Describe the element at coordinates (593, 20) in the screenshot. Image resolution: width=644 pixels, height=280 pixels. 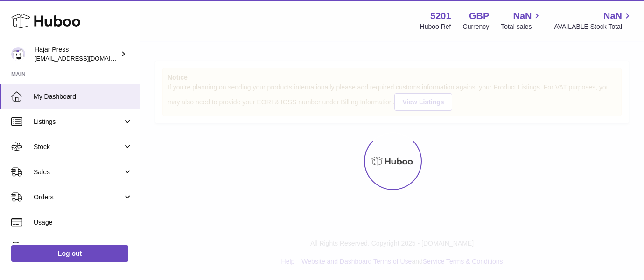
I see `a: NaN AVAILABLE Stock Total` at that location.